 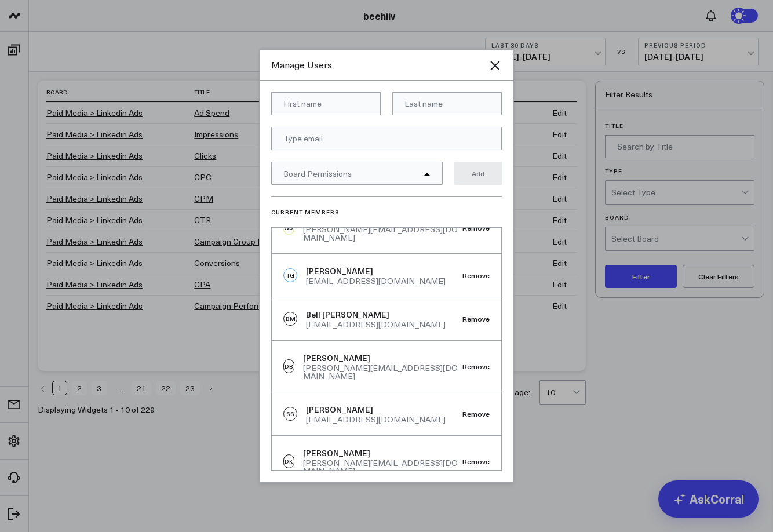 I want to click on div: TG, so click(x=290, y=275).